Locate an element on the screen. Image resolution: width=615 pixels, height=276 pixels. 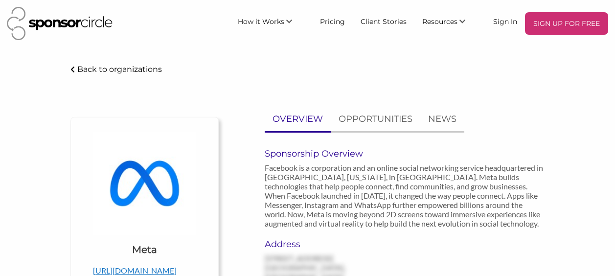
span: How it Works is located at coordinates (261, 22).